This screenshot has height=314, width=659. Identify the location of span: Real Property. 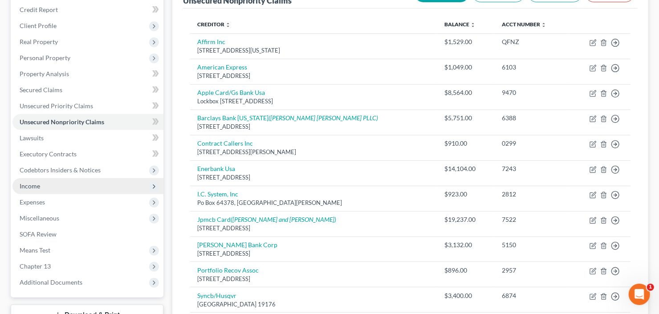
(39, 41).